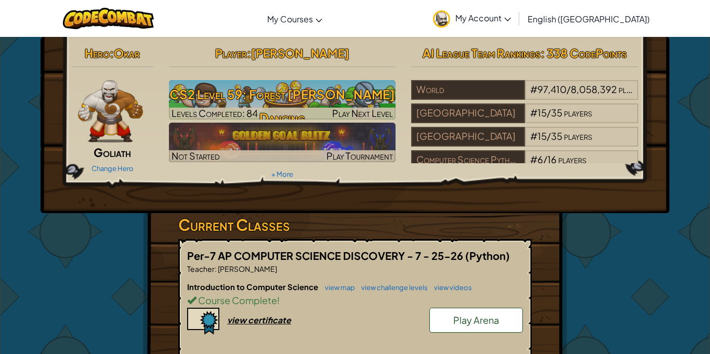 This screenshot has height=354, width=710. I want to click on div: view certificate, so click(259, 320).